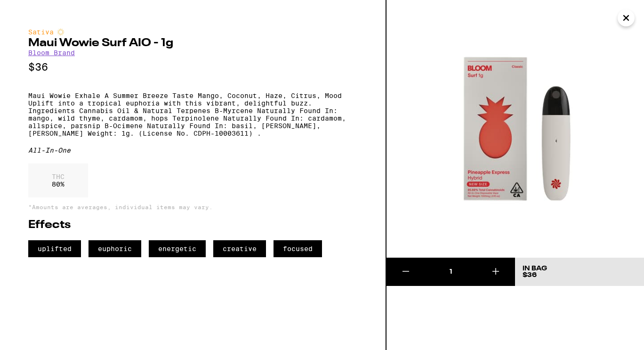 Image resolution: width=644 pixels, height=350 pixels. What do you see at coordinates (451, 272) in the screenshot?
I see `div: 1` at bounding box center [451, 272].